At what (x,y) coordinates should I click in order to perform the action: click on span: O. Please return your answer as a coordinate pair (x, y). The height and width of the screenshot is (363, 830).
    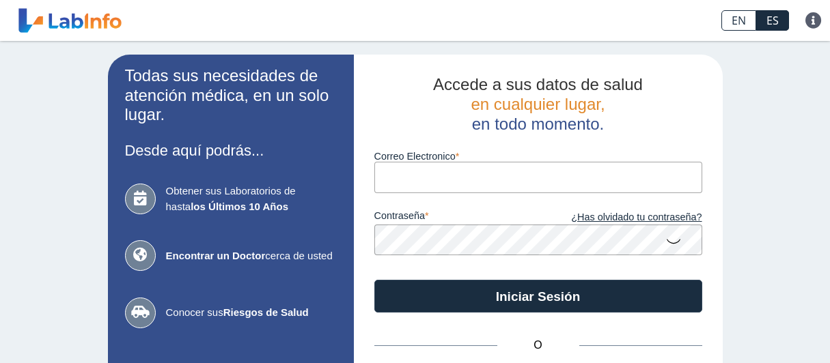
    Looking at the image, I should click on (538, 346).